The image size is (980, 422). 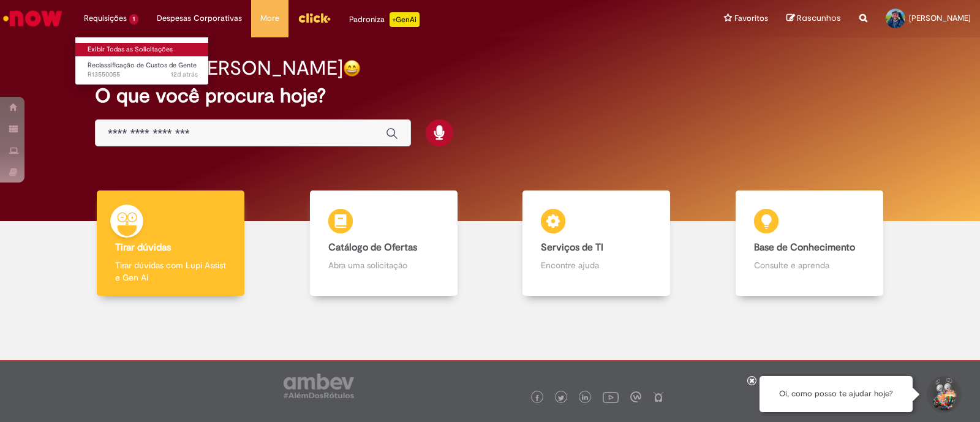 I want to click on p: Consulte e aprenda, so click(x=809, y=265).